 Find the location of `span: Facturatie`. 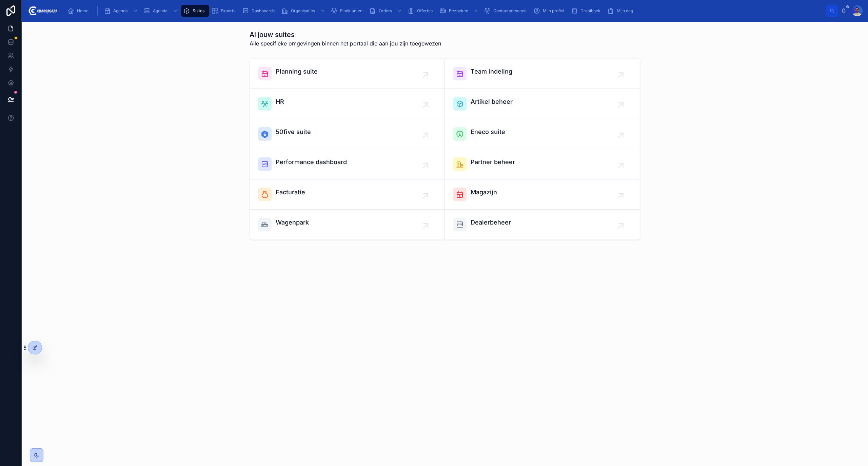

span: Facturatie is located at coordinates (290, 192).